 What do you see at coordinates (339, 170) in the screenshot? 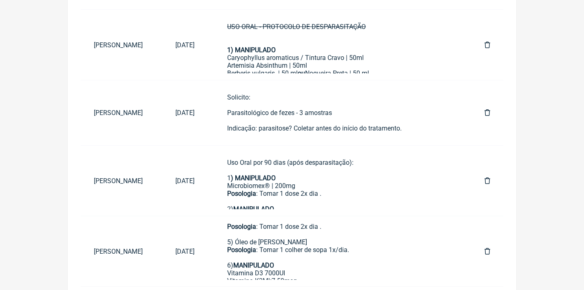
I see `div: Uso Oral por 90 dias (após desparasitação): 1` at bounding box center [339, 170].